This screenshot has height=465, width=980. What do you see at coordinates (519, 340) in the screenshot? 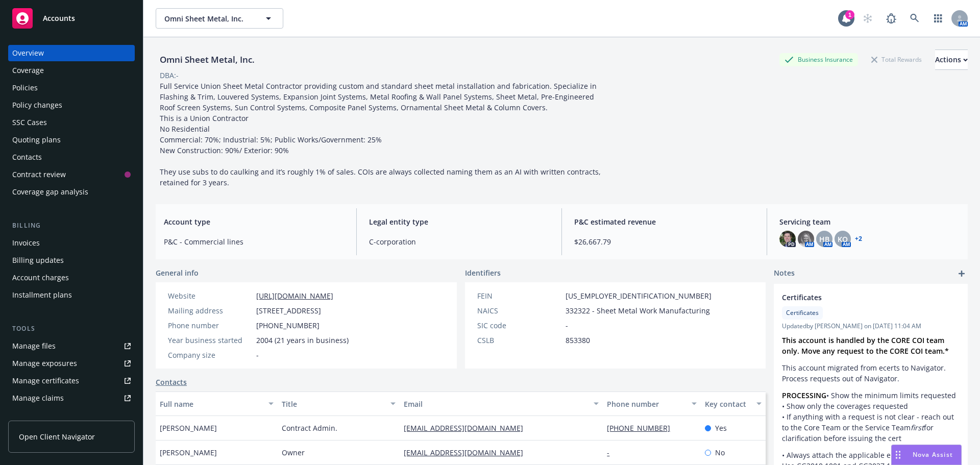
I see `div: CSLB` at bounding box center [519, 340].